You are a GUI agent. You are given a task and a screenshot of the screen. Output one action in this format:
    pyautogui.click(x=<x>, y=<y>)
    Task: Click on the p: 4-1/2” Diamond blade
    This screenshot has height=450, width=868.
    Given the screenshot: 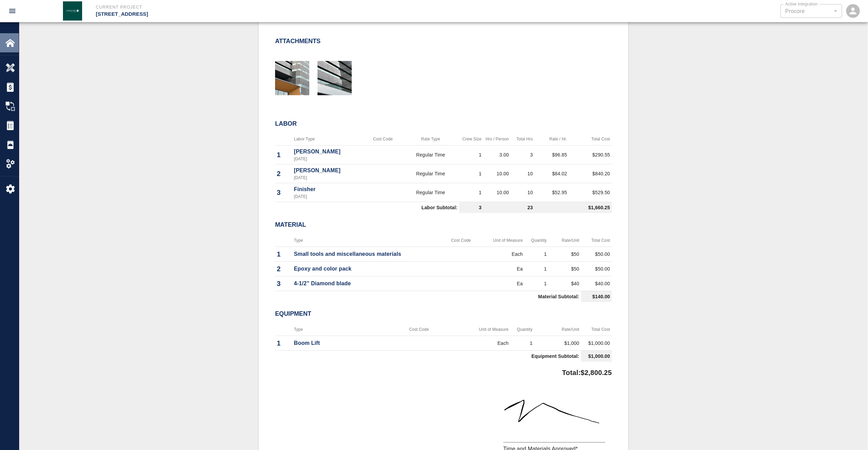 What is the action you would take?
    pyautogui.click(x=367, y=283)
    